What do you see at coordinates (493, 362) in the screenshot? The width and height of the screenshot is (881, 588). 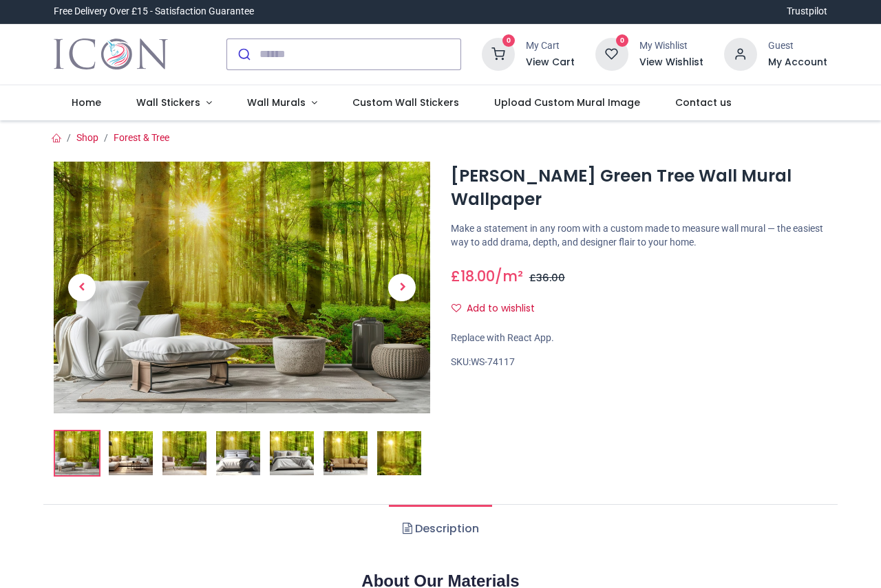 I see `span: WS-74117` at bounding box center [493, 362].